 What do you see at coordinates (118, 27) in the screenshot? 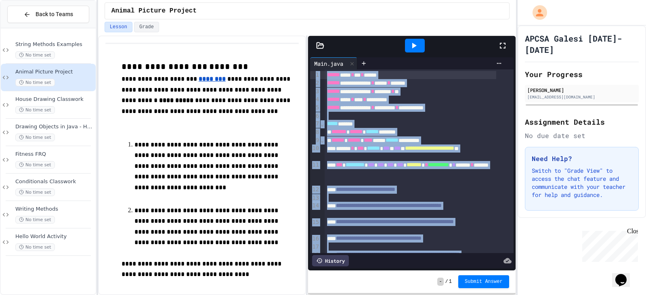
I see `button: Lesson` at bounding box center [118, 27].